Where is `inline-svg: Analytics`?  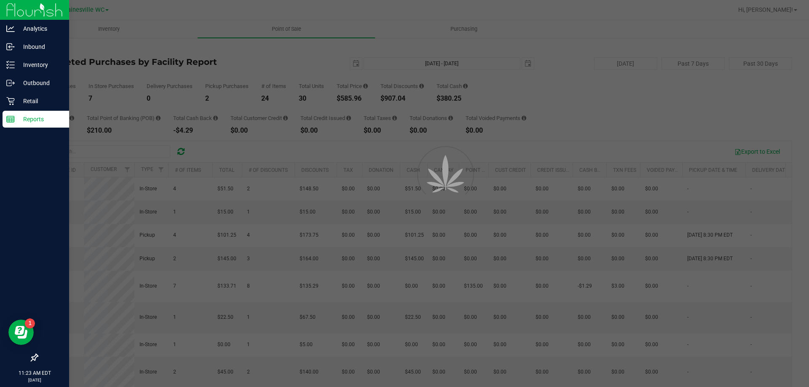
inline-svg: Analytics is located at coordinates (11, 29).